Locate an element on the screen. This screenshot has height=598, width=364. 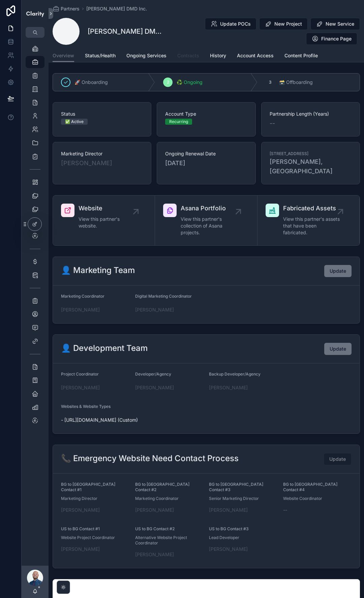
span: View this partner's collection of Asana projects. is located at coordinates (209, 226).